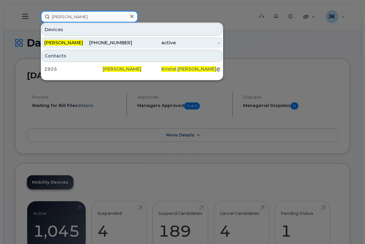 The height and width of the screenshot is (244, 365). I want to click on div: 2925, so click(73, 69).